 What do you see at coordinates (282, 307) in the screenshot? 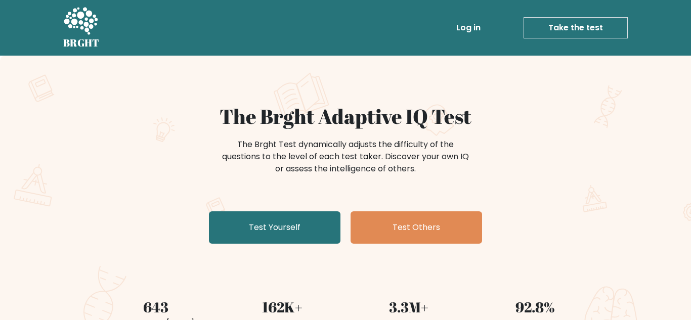
I see `div: 162K+` at bounding box center [282, 307].